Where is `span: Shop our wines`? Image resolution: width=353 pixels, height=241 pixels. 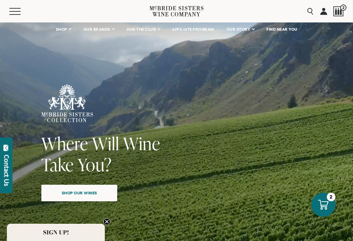
span: Shop our wines is located at coordinates (79, 193).